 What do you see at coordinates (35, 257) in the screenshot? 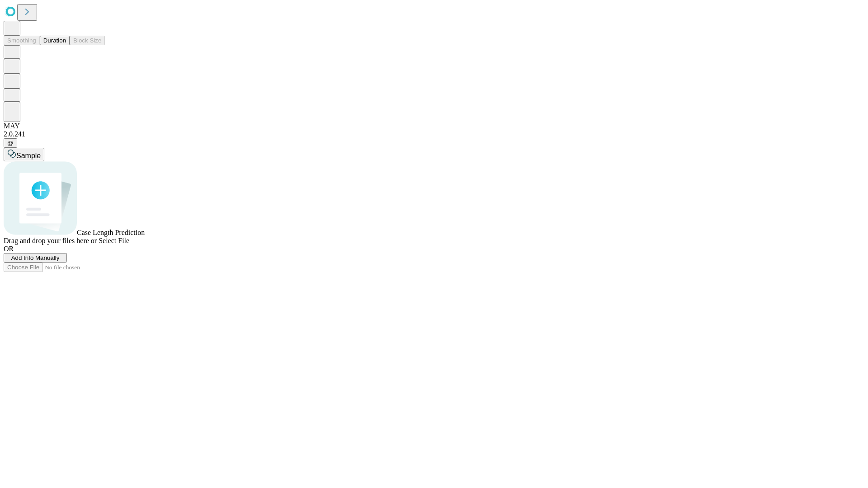
I see `span: Add Info Manually` at bounding box center [35, 257].